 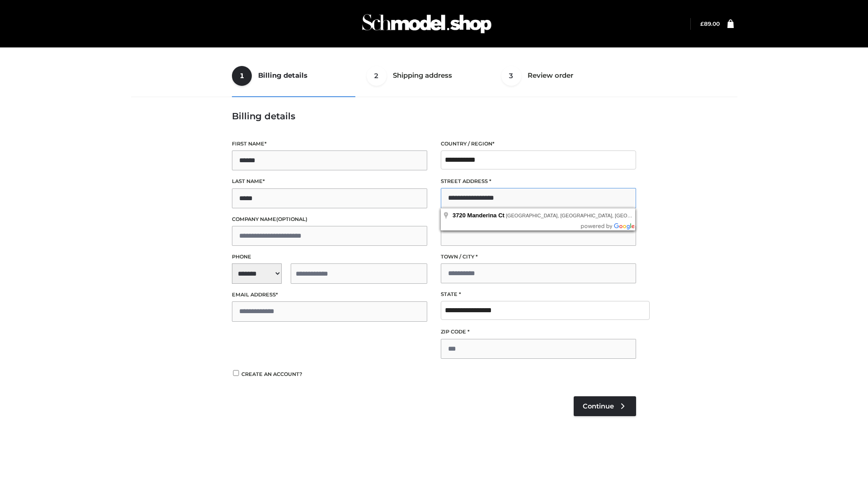 I want to click on label: Country / Region, so click(x=538, y=143).